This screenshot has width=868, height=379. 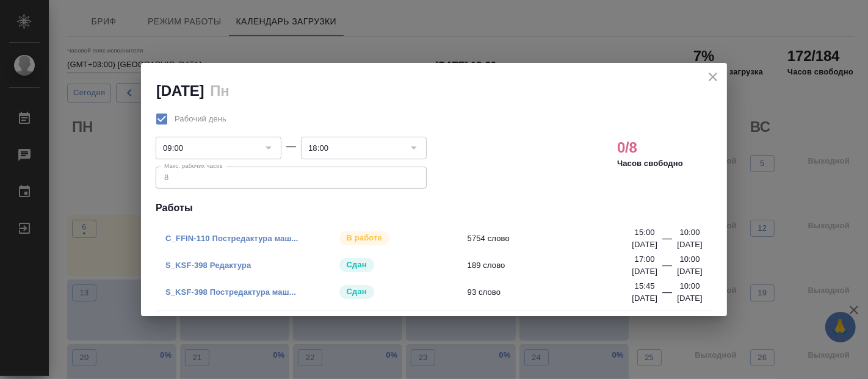 I want to click on span: 93 слово, so click(x=553, y=292).